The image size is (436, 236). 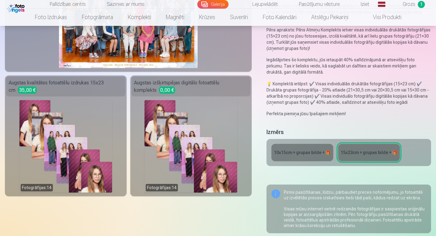 What do you see at coordinates (348, 39) in the screenshot?
I see `p: Pilns apraksts: Pilns Atmiņu Komplekts ietver visas individuālās drukātās fotogrāfijas (15×23 cm)...` at bounding box center [348, 39].